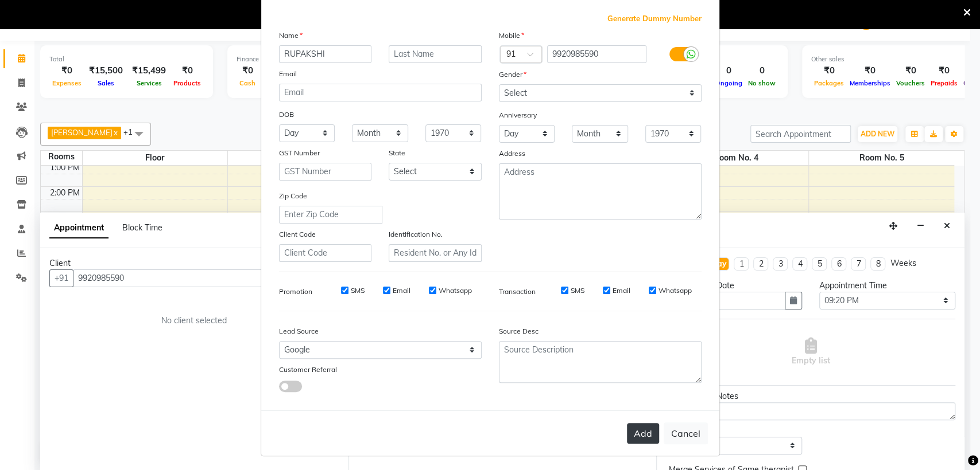 The height and width of the screenshot is (470, 980). Describe the element at coordinates (512, 153) in the screenshot. I see `label: Address` at that location.